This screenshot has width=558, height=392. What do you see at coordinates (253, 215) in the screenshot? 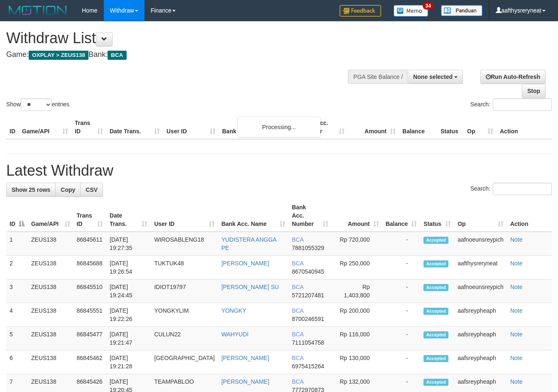
I see `th: Bank Acc. Name: activate to sort column ascending` at bounding box center [253, 215].